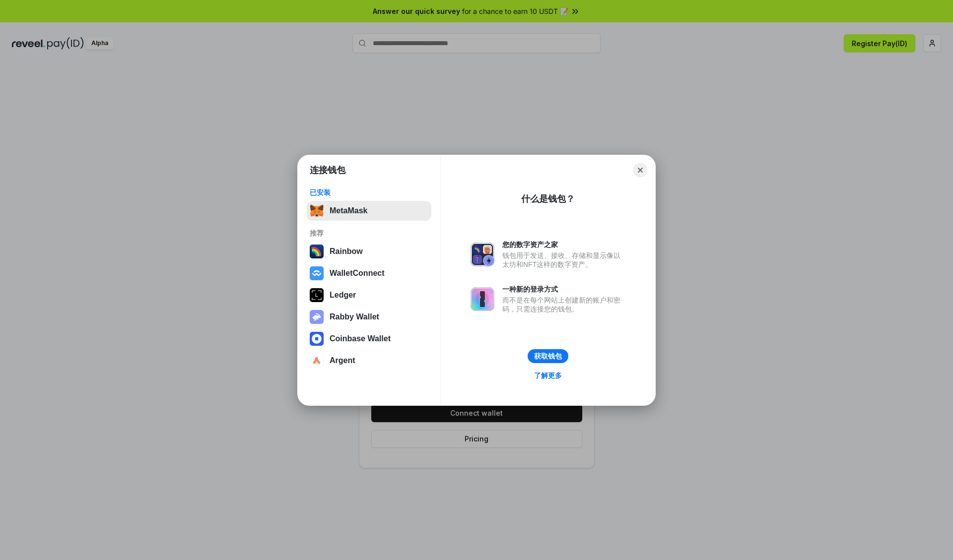 Image resolution: width=953 pixels, height=560 pixels. What do you see at coordinates (548, 357) in the screenshot?
I see `button: 获取钱包` at bounding box center [548, 357].